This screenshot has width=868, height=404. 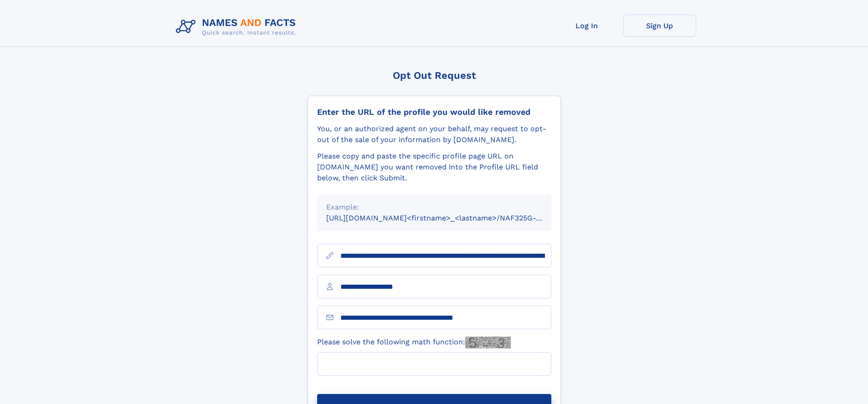 What do you see at coordinates (434, 75) in the screenshot?
I see `div: Opt Out Request` at bounding box center [434, 75].